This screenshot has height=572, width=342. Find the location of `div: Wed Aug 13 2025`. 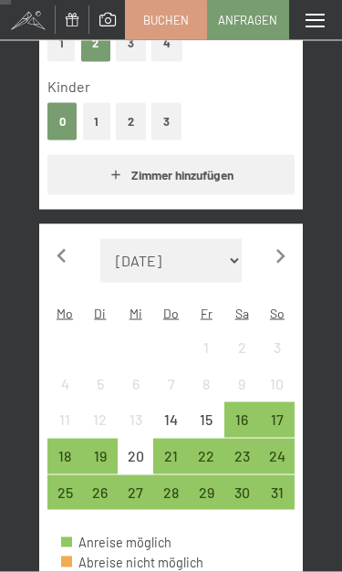

div: Wed Aug 13 2025 is located at coordinates (135, 420).